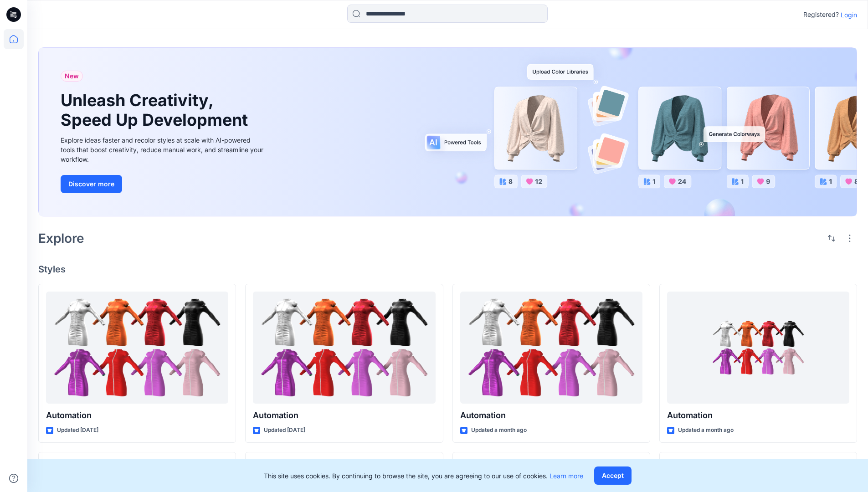 The image size is (868, 492). Describe the element at coordinates (61, 238) in the screenshot. I see `h2: Explore` at that location.